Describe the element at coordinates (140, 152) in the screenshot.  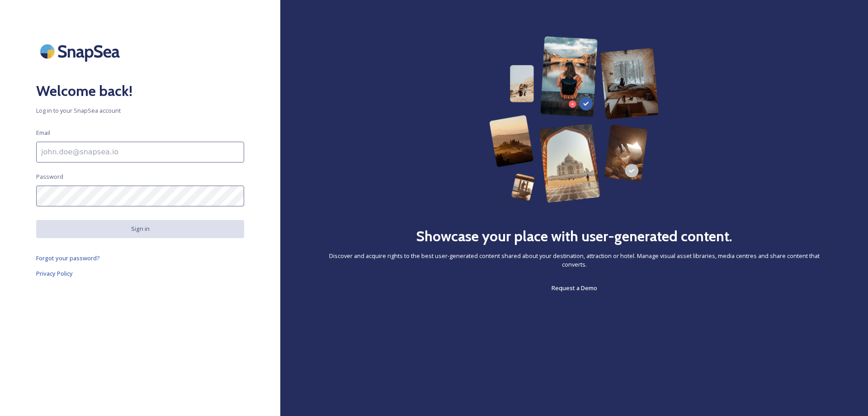
I see `input: john.doe@snapsea.io` at that location.